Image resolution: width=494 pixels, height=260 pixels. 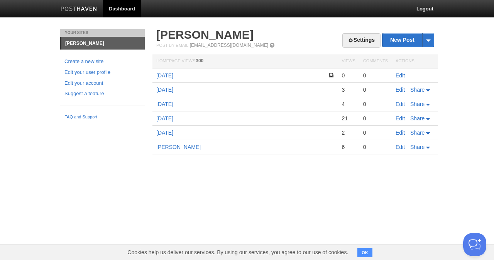 What do you see at coordinates (415, 61) in the screenshot?
I see `th: Actions` at bounding box center [415, 61].